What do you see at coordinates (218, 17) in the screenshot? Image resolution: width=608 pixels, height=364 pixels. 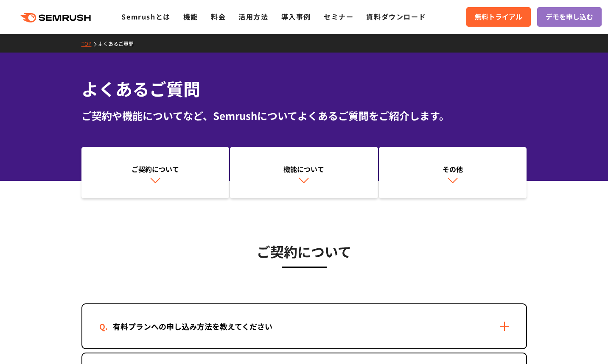 I see `a: 料金` at bounding box center [218, 17].